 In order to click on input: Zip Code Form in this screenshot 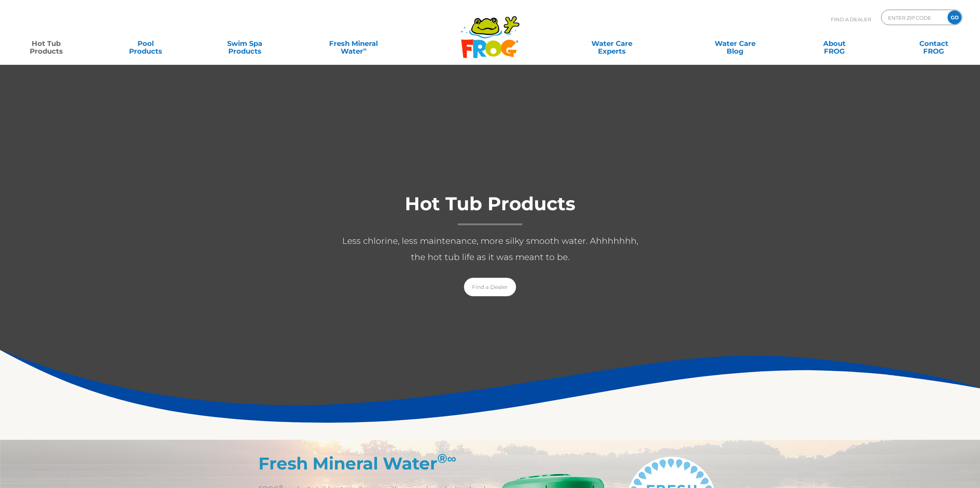, I will do `click(913, 17)`.